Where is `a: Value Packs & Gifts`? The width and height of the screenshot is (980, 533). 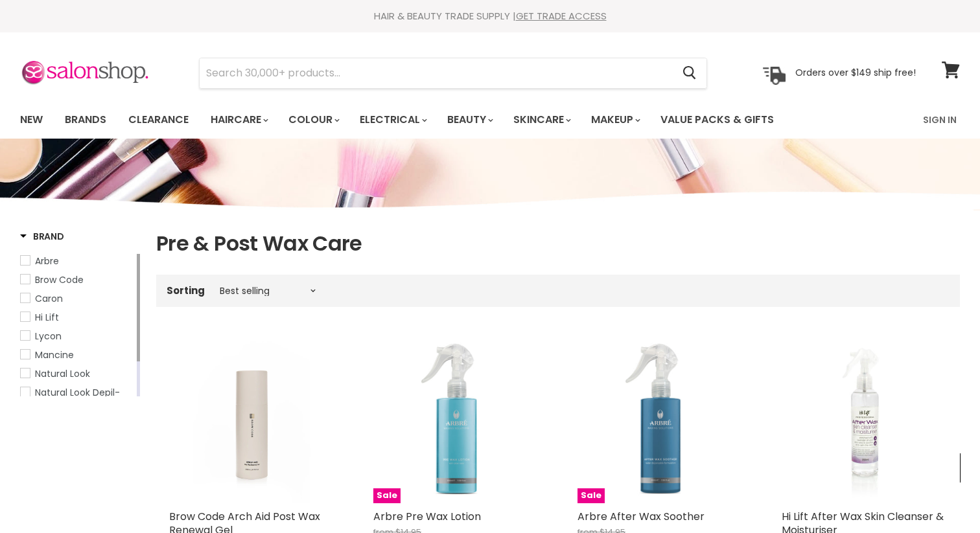 a: Value Packs & Gifts is located at coordinates (717, 120).